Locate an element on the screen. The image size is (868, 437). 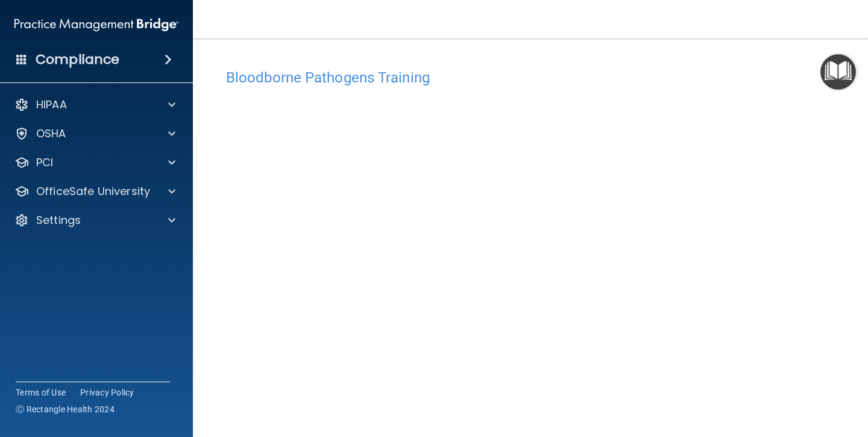
a: OSHA is located at coordinates (94, 134).